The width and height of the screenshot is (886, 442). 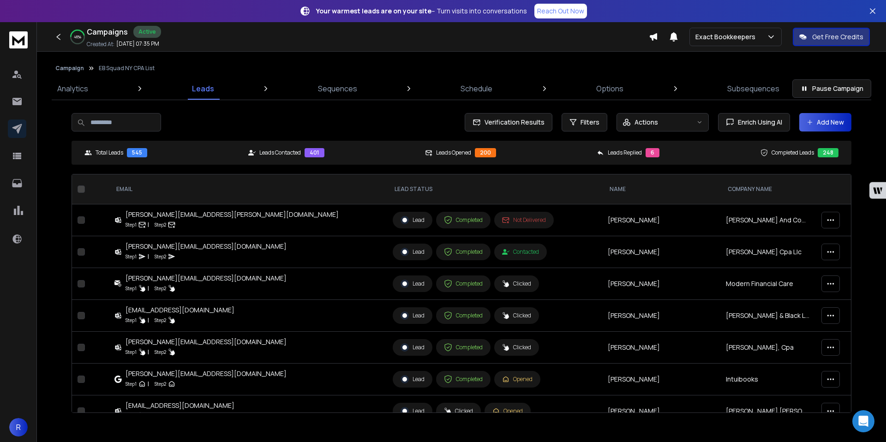 I want to click on th: NAME, so click(x=661, y=189).